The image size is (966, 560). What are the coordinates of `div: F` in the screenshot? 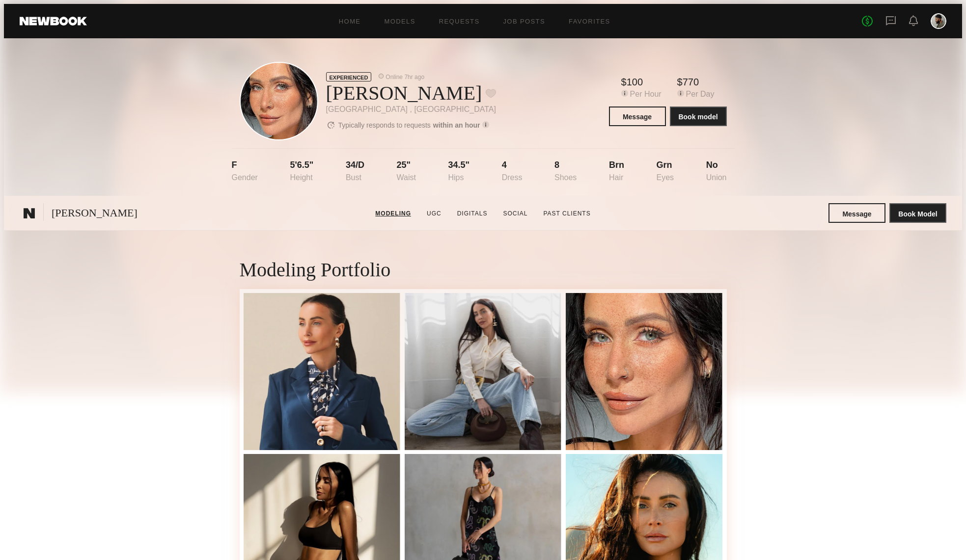 It's located at (245, 171).